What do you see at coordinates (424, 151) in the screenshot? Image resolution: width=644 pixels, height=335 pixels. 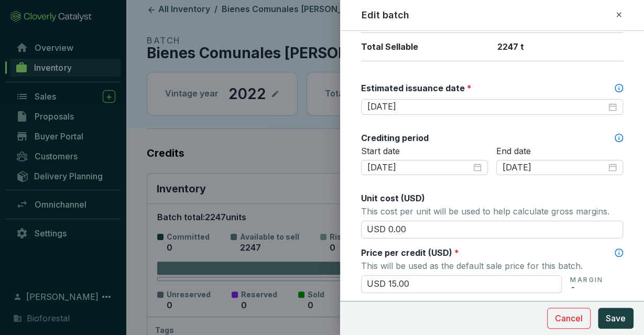 I see `p: Start date` at bounding box center [424, 151].